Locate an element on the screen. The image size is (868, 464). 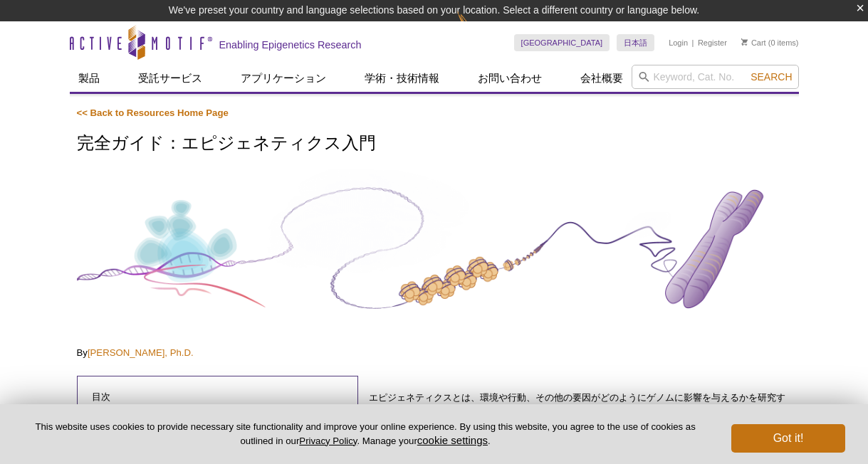
button: Got it! is located at coordinates (788, 438).